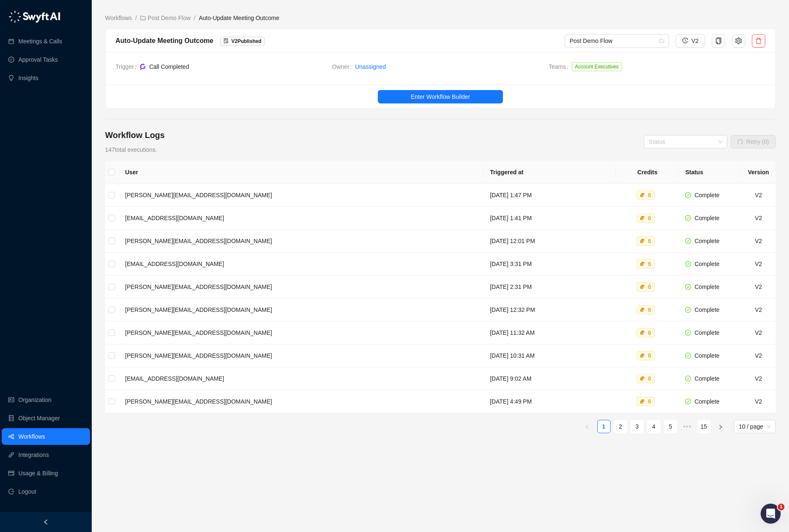 This screenshot has height=532, width=789. What do you see at coordinates (440, 96) in the screenshot?
I see `button: Enter Workflow Builder` at bounding box center [440, 96].